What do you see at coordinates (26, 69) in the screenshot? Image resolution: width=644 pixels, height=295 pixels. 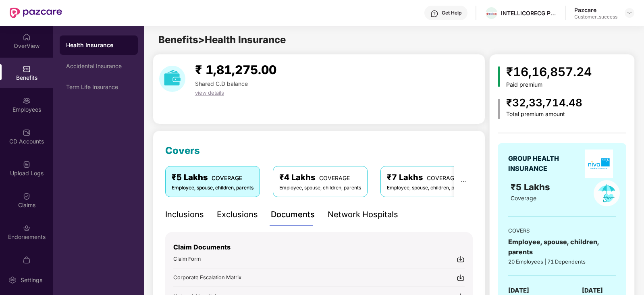 I see `img: svg+xml;base64,PHN2ZyBpZD0iQmVuZWZpdHMiIHhtbG5zPSJodHRwOi8vd3d3LnczLm9yZy8yMDAwL3N2ZyIgd2lkdGg9Ij...` at bounding box center [26, 69].